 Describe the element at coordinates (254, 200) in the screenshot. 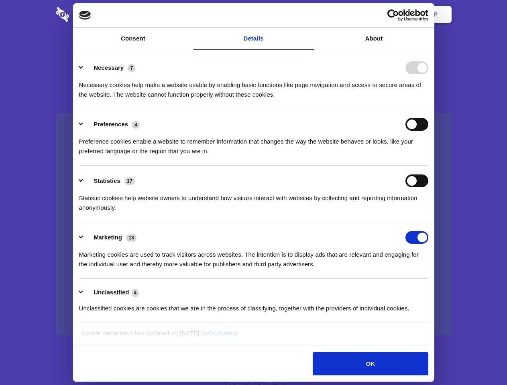

I see `div: Statistic cookies help website owners to understand how visitors interact with websites by collec...` at that location.